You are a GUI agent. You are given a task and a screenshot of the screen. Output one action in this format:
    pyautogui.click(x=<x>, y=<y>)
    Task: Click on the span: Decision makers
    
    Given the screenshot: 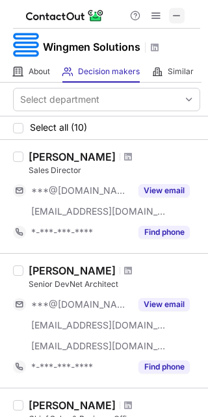 What is the action you would take?
    pyautogui.click(x=109, y=72)
    